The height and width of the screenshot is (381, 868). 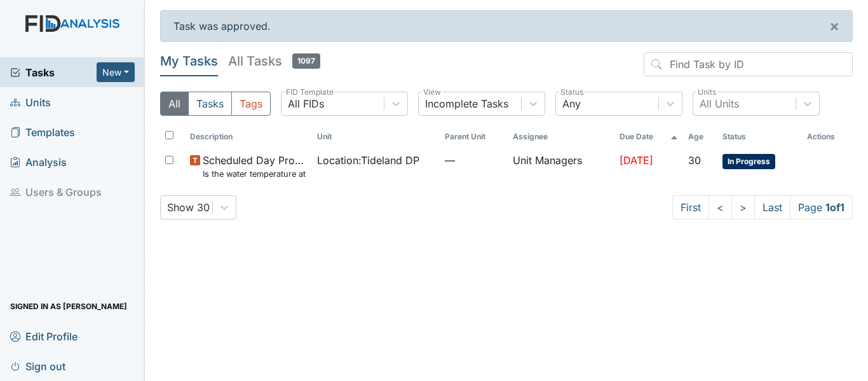 I want to click on div: Task was approved., so click(x=507, y=26).